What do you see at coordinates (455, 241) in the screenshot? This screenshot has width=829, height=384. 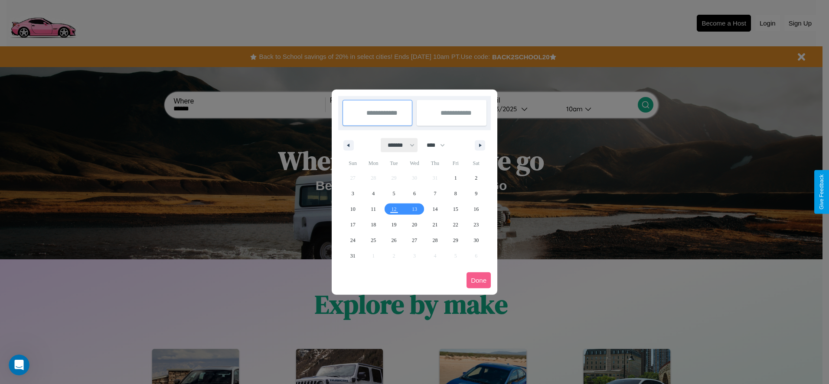 I see `button: 29` at bounding box center [455, 241].